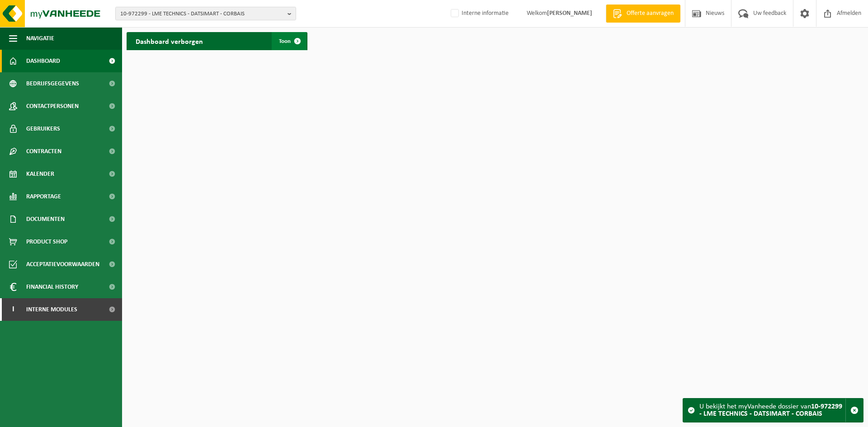 This screenshot has height=427, width=868. Describe the element at coordinates (40, 38) in the screenshot. I see `span: Navigatie` at that location.